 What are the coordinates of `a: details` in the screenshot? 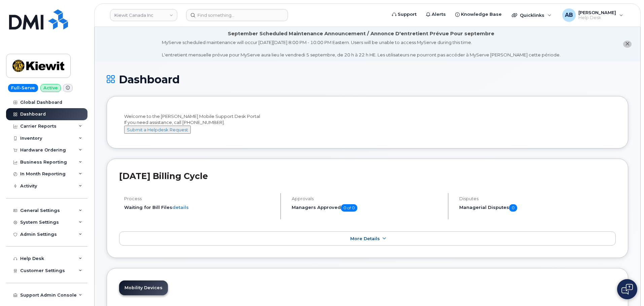 It's located at (180, 208).